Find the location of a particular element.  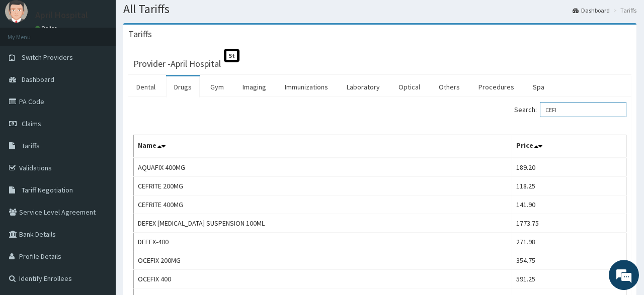

a: Immunizations is located at coordinates (306, 87).